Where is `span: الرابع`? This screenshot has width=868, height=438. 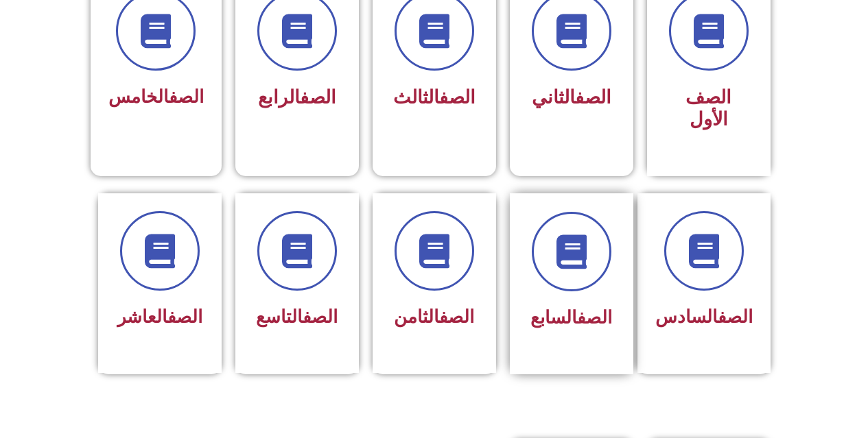
span: الرابع is located at coordinates (298, 97).